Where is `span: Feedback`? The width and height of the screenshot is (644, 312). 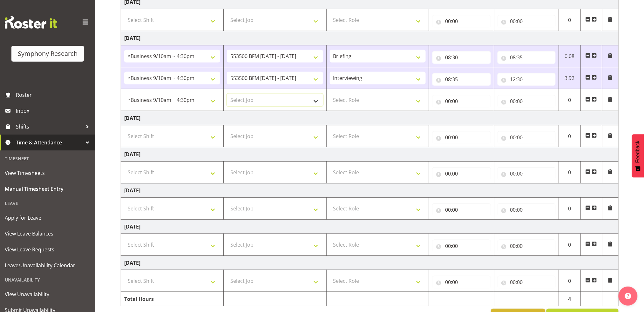 span: Feedback is located at coordinates (638, 152).